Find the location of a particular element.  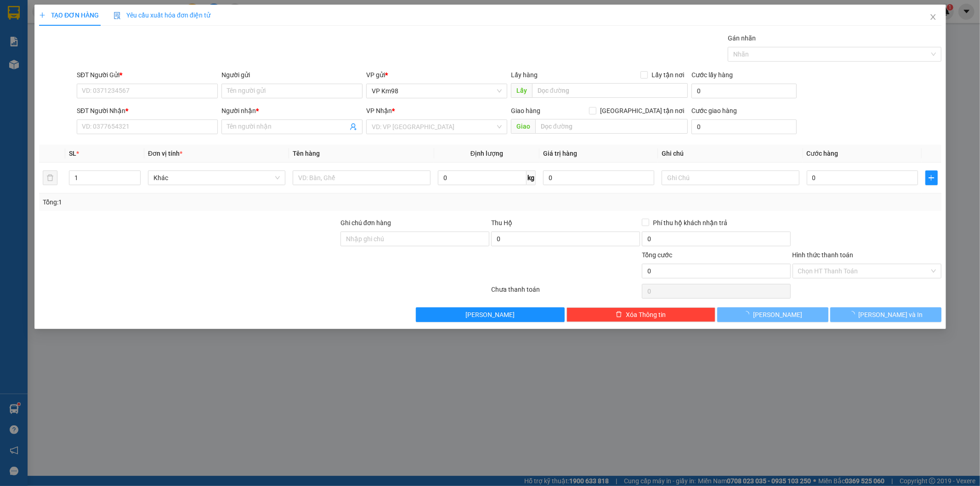

span: Giá trị hàng is located at coordinates (560, 154).